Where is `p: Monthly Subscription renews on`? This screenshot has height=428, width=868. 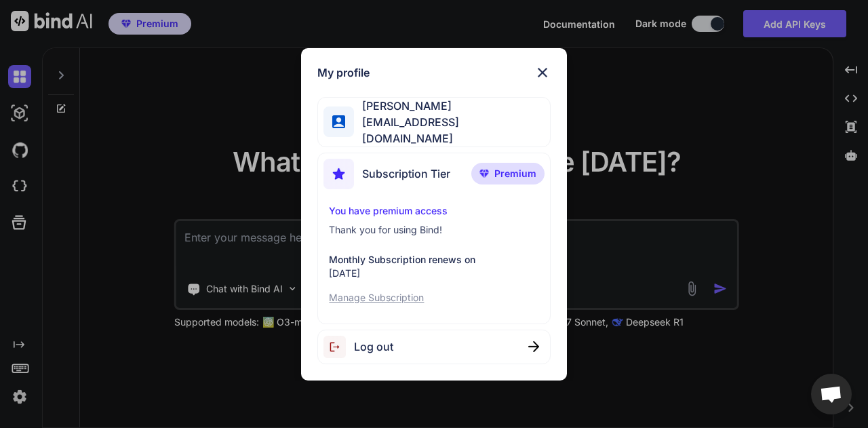 p: Monthly Subscription renews on is located at coordinates (433, 260).